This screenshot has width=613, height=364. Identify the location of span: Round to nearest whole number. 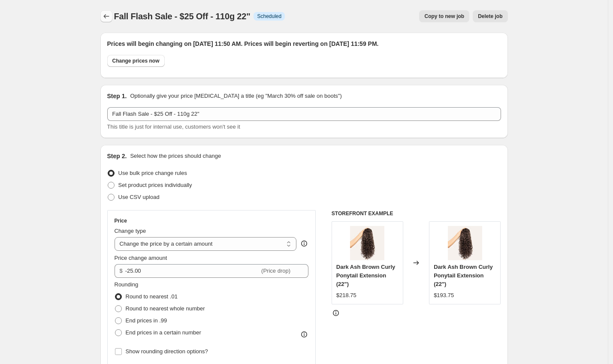
(165, 309).